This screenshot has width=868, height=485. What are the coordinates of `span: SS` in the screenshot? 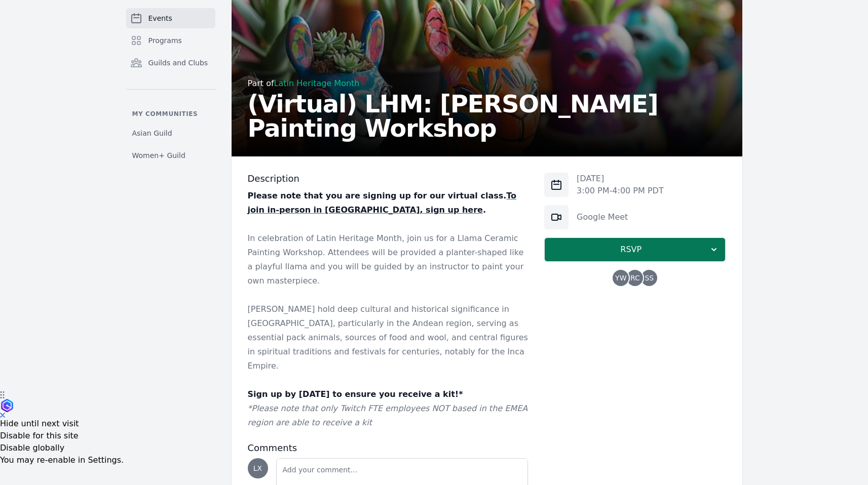 It's located at (649, 278).